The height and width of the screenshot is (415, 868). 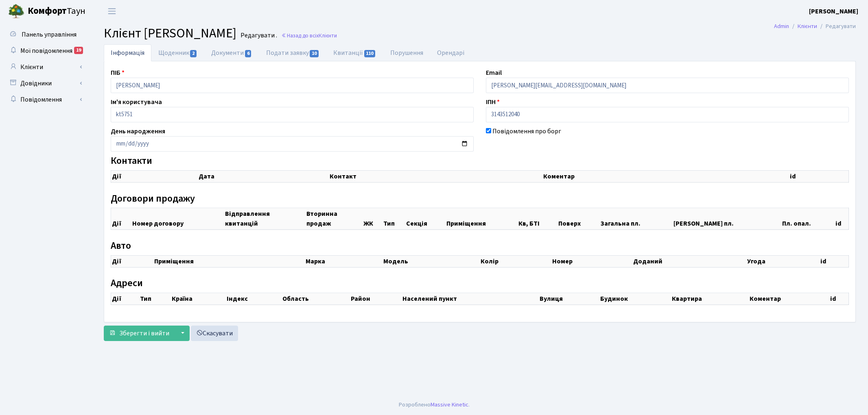 What do you see at coordinates (434, 405) in the screenshot?
I see `div: Розроблено .` at bounding box center [434, 405].